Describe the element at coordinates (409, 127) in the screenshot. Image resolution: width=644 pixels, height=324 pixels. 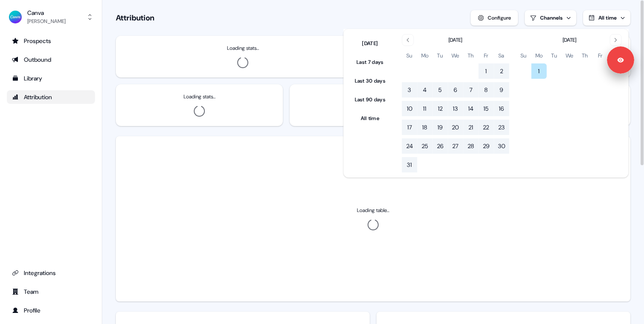
I see `button: Sunday, August 17th, 2025, selected` at that location.